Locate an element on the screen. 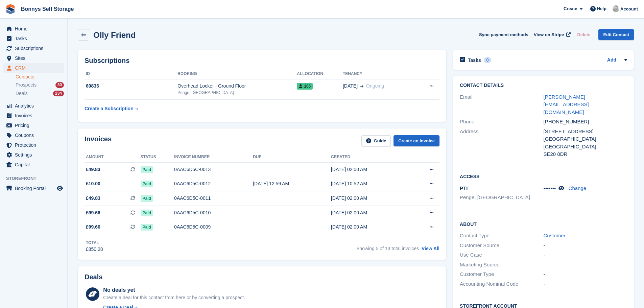 The width and height of the screenshot is (644, 308). div: 0AAC6D5C-0011 is located at coordinates (213, 198).